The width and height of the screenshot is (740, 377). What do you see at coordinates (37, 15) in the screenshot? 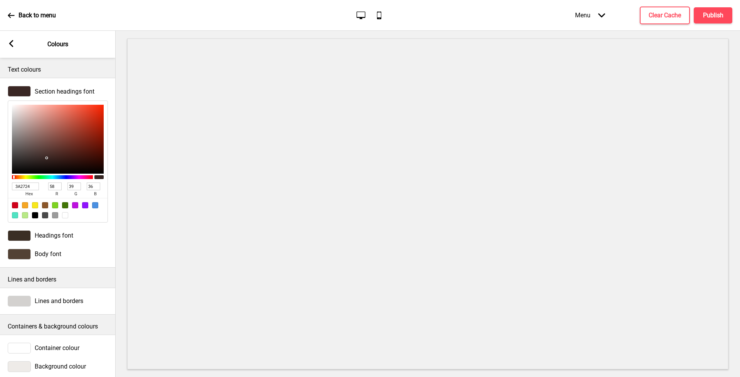
I see `p: Back to menu` at bounding box center [37, 15].